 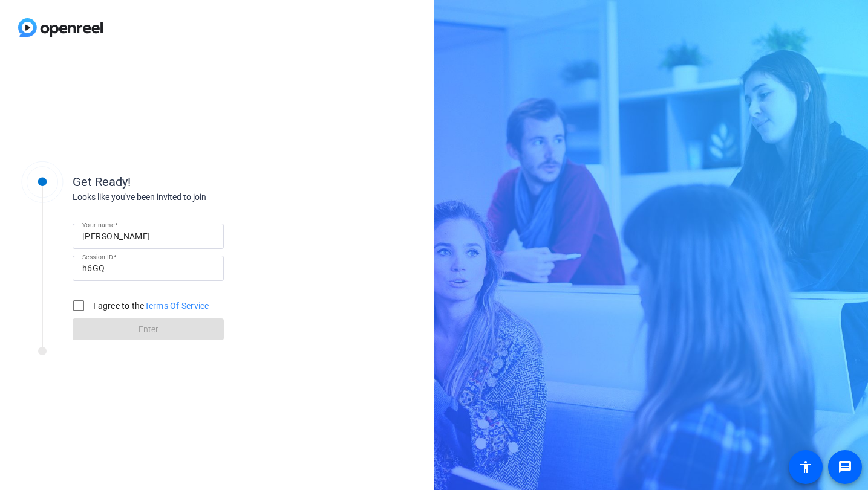 What do you see at coordinates (194, 182) in the screenshot?
I see `div: Get Ready!` at bounding box center [194, 182].